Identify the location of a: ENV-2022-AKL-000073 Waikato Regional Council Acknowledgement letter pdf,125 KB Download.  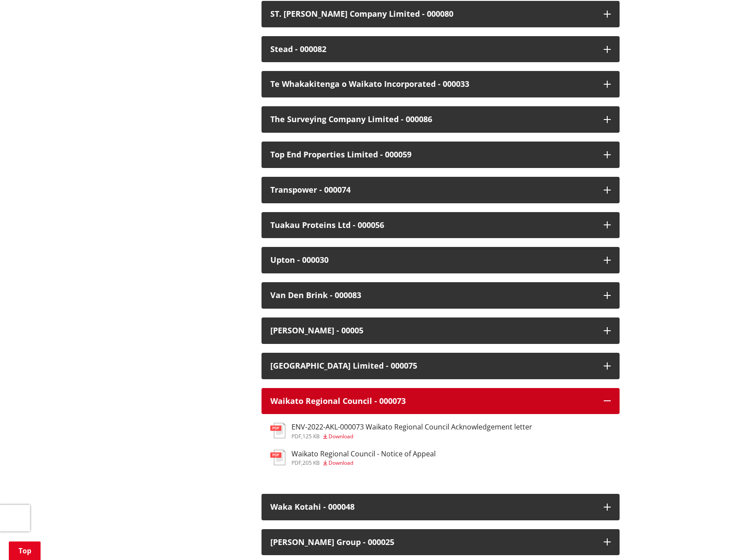
(401, 431).